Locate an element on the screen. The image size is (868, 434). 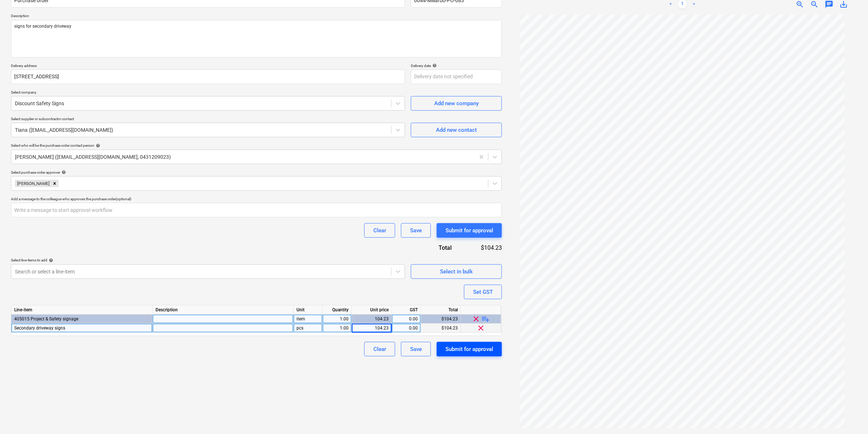
span: 405015 Project & Safety signage is located at coordinates (46, 319).